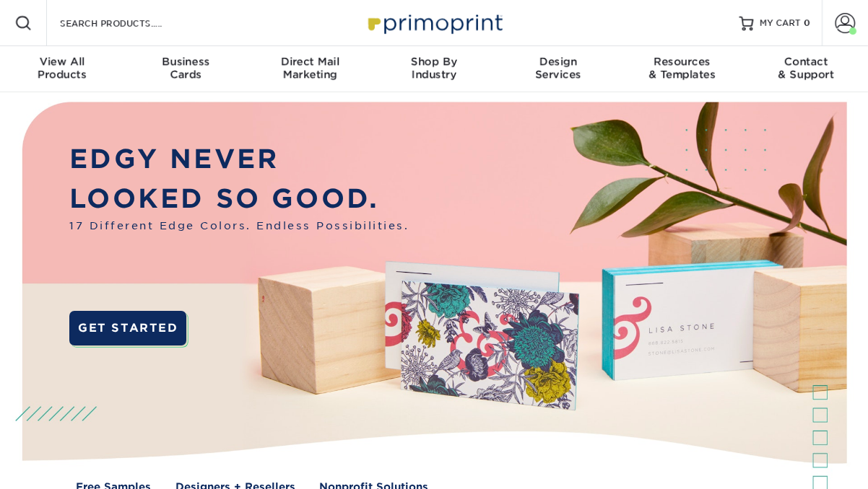 This screenshot has height=489, width=868. Describe the element at coordinates (434, 68) in the screenshot. I see `div: Industry` at that location.